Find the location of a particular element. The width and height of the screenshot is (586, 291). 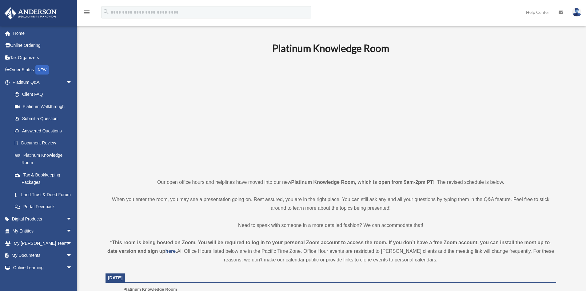

a: Platinum Knowledge Room is located at coordinates (43, 159).